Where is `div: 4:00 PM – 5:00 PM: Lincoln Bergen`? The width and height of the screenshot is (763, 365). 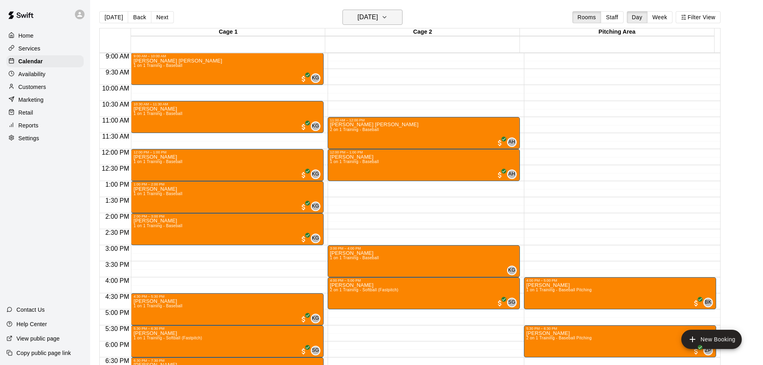 div: 4:00 PM – 5:00 PM: Lincoln Bergen is located at coordinates (620, 293).